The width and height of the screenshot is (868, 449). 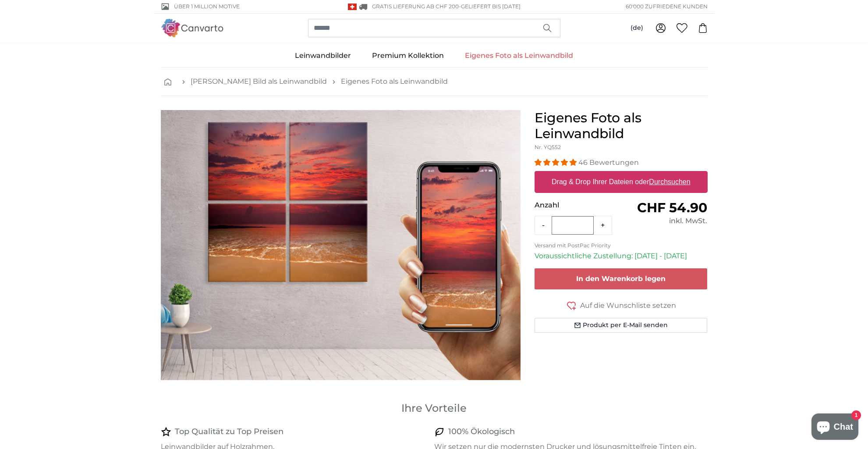 I want to click on h1: Eigenes Foto als Leinwandbild, so click(x=620, y=126).